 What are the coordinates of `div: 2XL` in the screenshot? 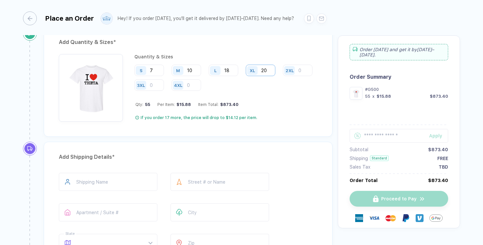 It's located at (290, 70).